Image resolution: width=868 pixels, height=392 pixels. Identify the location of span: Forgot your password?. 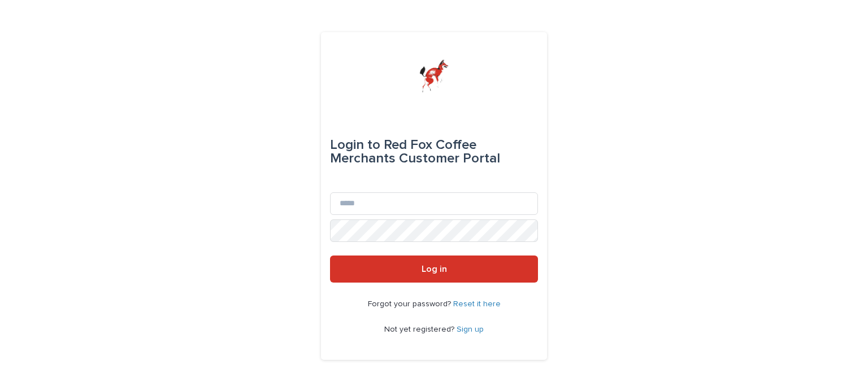
(410, 304).